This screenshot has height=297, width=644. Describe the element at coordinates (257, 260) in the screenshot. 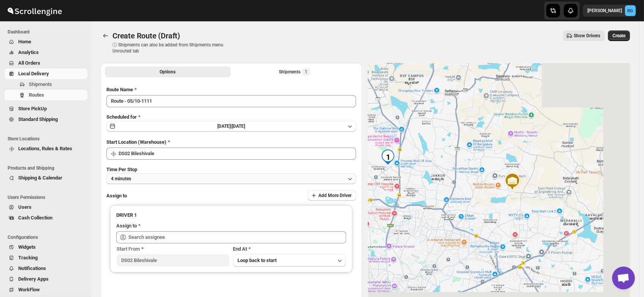

I see `span: Loop back to start` at that location.